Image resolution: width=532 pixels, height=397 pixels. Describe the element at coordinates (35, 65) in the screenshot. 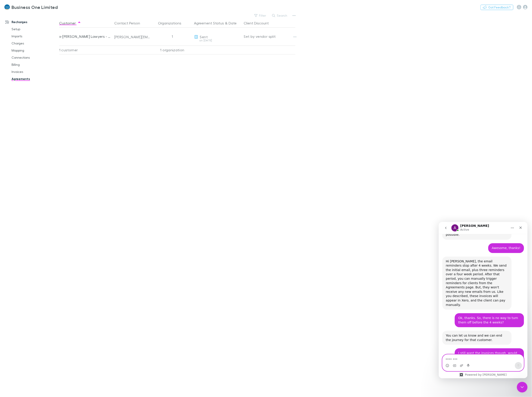

I see `a: Billing` at that location.